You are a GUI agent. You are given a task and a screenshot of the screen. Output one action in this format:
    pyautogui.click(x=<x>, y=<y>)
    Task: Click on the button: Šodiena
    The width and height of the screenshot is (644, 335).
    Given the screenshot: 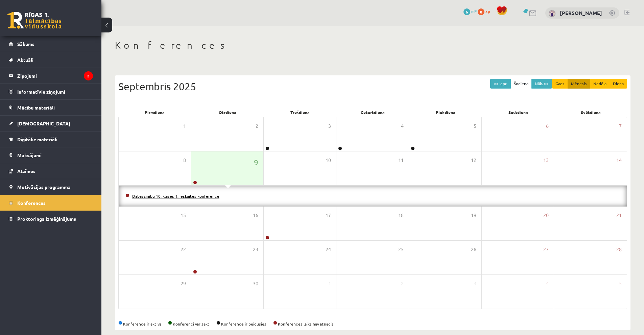 What is the action you would take?
    pyautogui.click(x=521, y=84)
    